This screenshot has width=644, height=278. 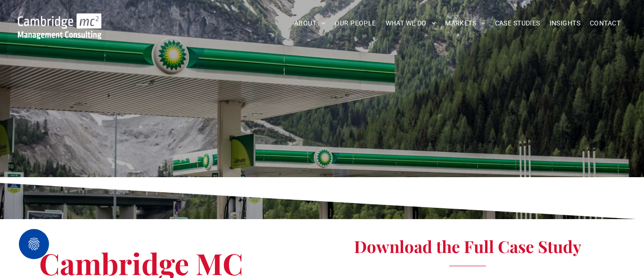 I want to click on a: CONTACT, so click(x=605, y=23).